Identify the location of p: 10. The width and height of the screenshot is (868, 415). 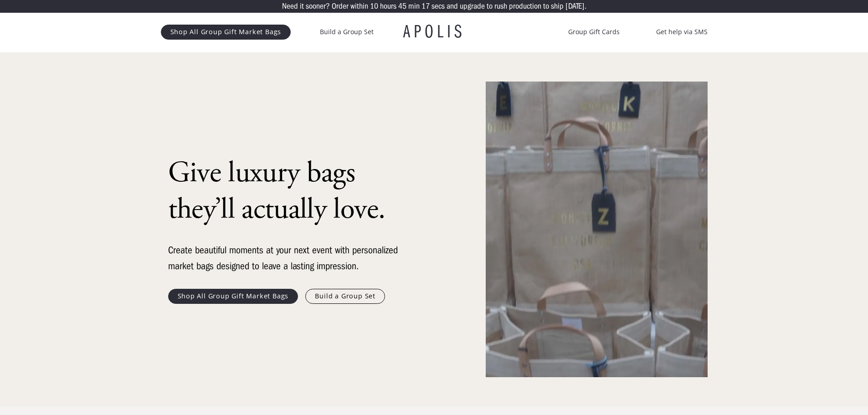
(374, 7).